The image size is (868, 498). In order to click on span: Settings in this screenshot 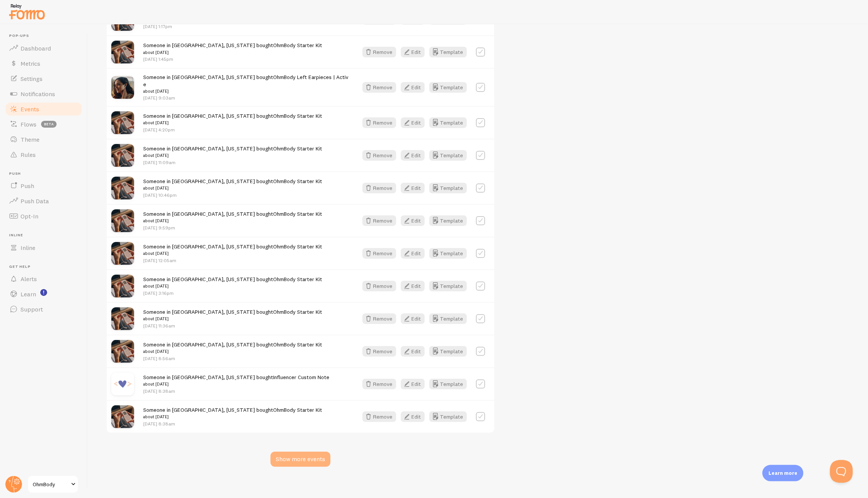, I will do `click(32, 79)`.